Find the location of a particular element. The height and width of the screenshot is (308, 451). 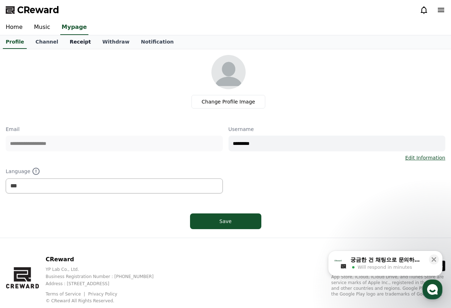

a: Music is located at coordinates (42, 27).